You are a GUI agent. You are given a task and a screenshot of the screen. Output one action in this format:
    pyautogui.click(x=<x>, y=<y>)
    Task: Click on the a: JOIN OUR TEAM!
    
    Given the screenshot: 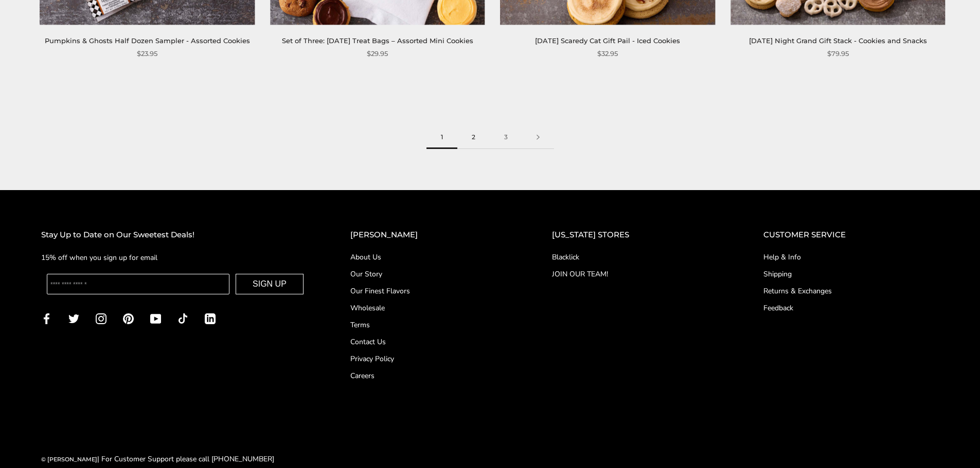 What is the action you would take?
    pyautogui.click(x=637, y=274)
    